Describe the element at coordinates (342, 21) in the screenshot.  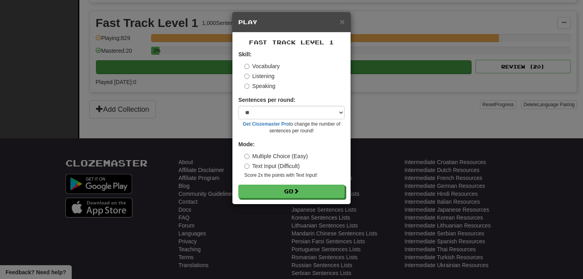
I see `button: Close` at that location.